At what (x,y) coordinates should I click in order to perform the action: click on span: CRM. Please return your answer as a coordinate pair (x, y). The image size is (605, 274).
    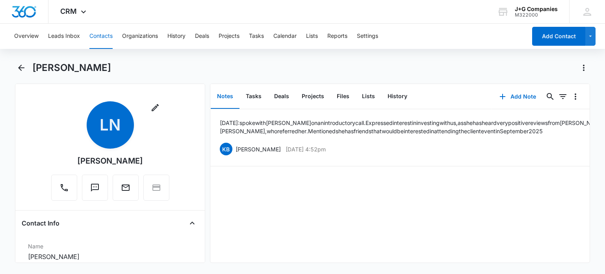
    Looking at the image, I should click on (69, 11).